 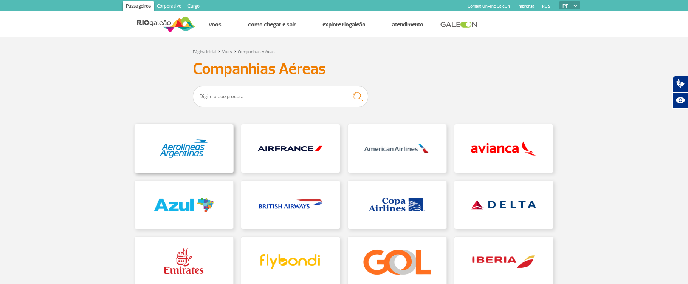 I want to click on a: Companhias Aéreas, so click(x=256, y=52).